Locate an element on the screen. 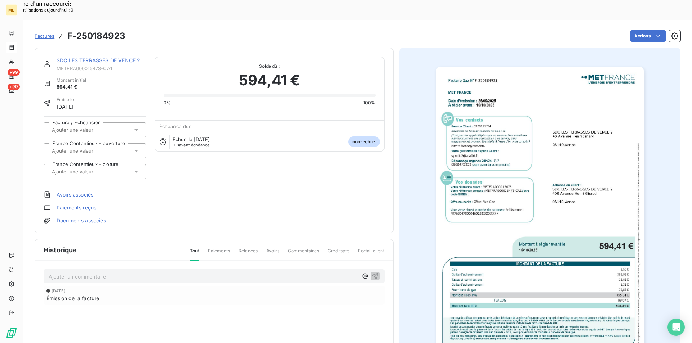  span: Tout is located at coordinates (195, 254).